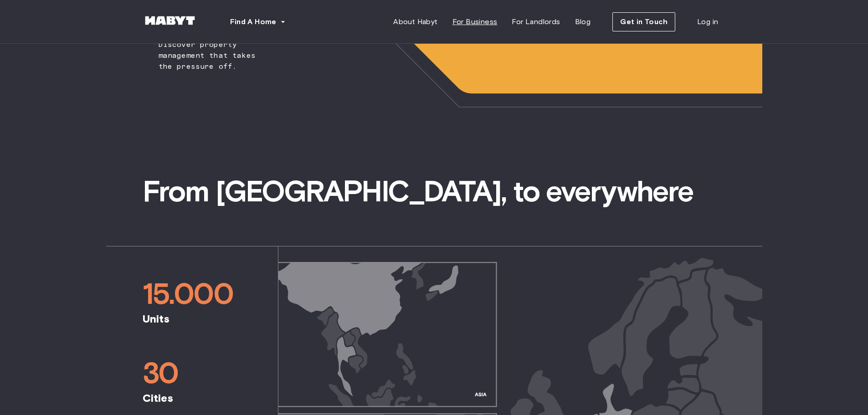 The height and width of the screenshot is (415, 868). I want to click on span: 15.000, so click(192, 294).